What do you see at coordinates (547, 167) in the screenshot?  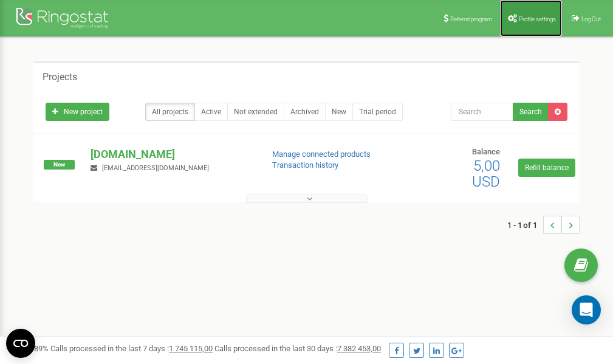 I see `a: Refill balance` at bounding box center [547, 167].